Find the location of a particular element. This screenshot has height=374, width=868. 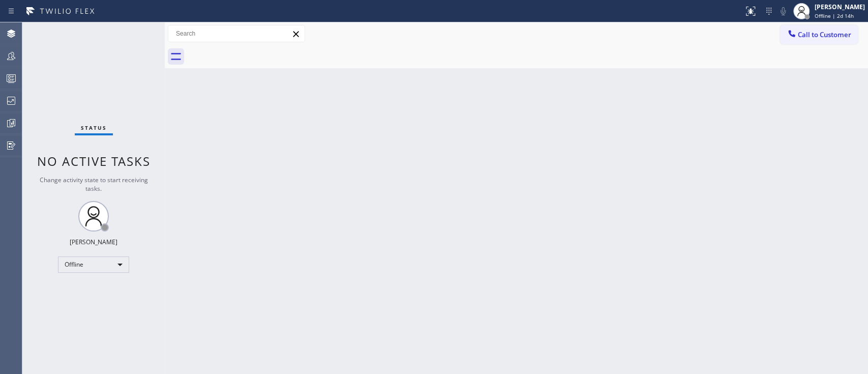

span: Status is located at coordinates (94, 128).